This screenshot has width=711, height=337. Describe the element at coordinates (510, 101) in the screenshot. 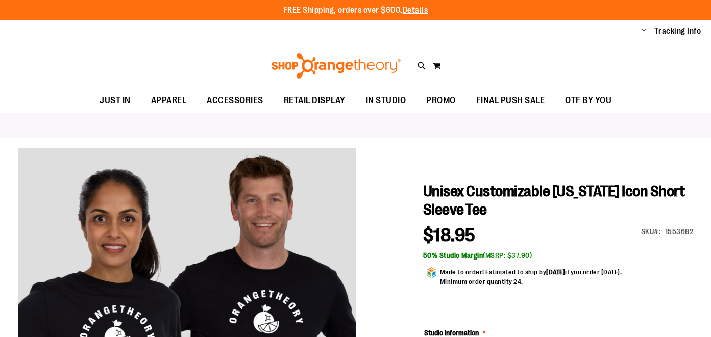

I see `span: FINAL PUSH SALE` at that location.